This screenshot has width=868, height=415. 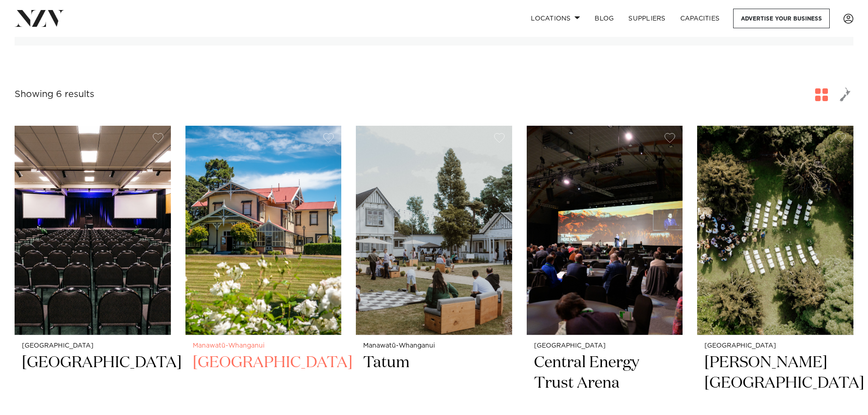 What do you see at coordinates (555, 18) in the screenshot?
I see `a: Locations` at bounding box center [555, 18].